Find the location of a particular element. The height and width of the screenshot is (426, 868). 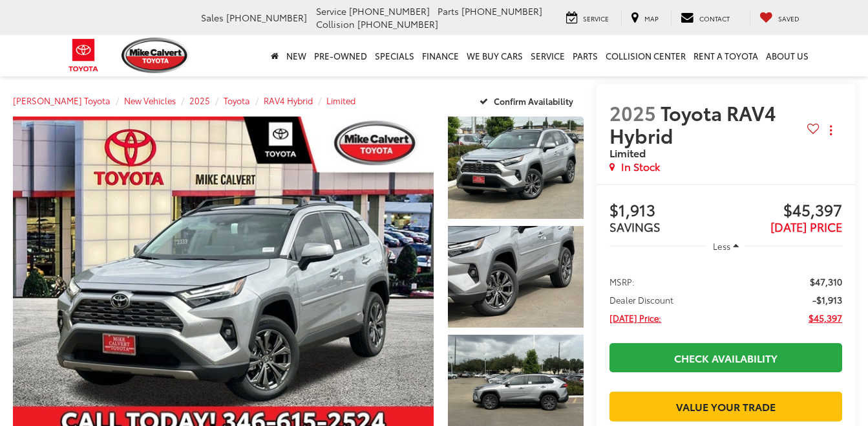

a: Limited is located at coordinates (341, 100).